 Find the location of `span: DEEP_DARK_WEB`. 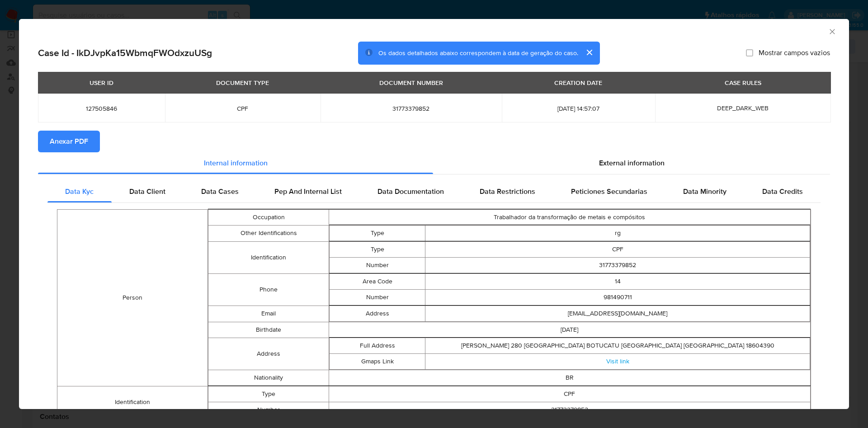

span: DEEP_DARK_WEB is located at coordinates (743, 108).